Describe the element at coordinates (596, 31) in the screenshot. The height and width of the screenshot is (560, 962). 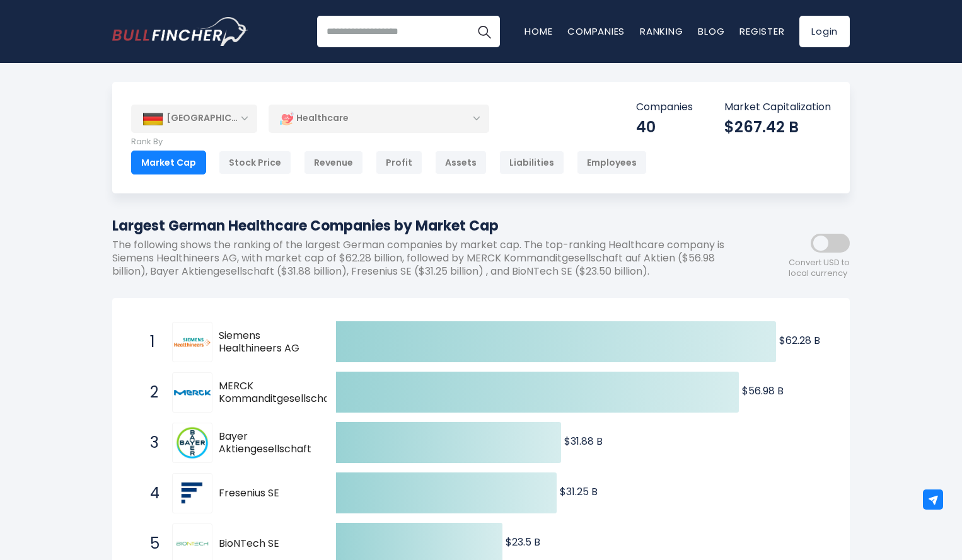
I see `a: Companies` at that location.